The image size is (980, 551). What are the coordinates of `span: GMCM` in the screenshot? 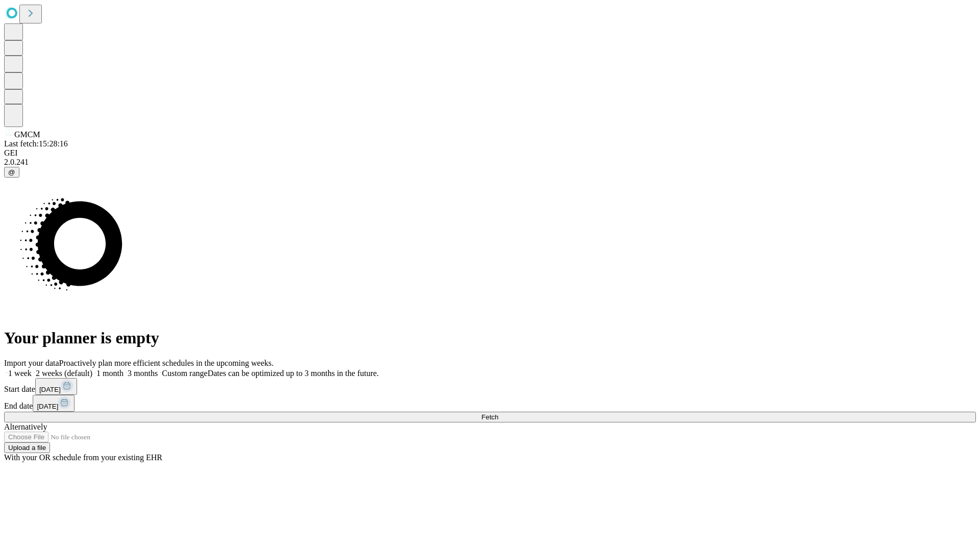 It's located at (28, 135).